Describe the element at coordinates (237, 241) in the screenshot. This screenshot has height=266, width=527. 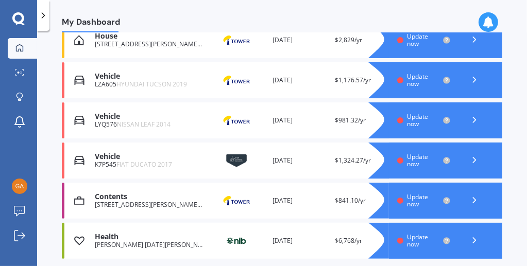
I see `img: nib` at that location.